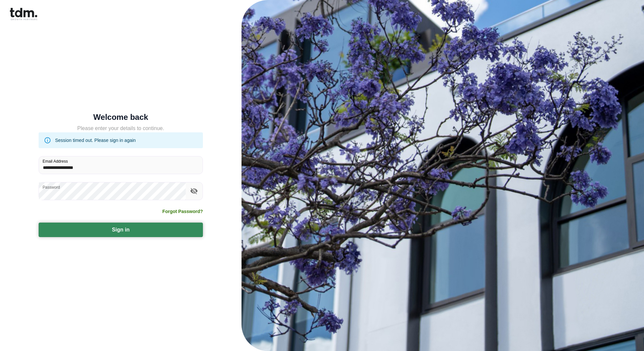  I want to click on button: toggle password visibility, so click(194, 191).